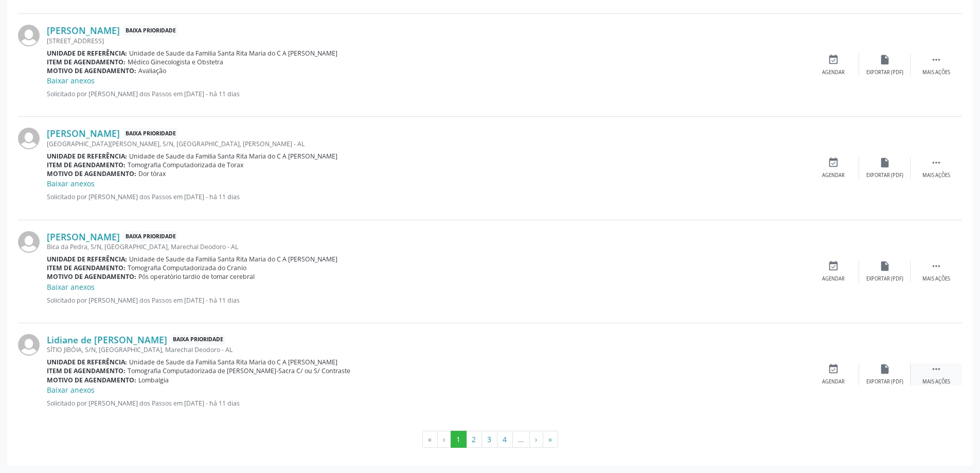  What do you see at coordinates (152, 173) in the screenshot?
I see `span: Dor tórax` at bounding box center [152, 173].